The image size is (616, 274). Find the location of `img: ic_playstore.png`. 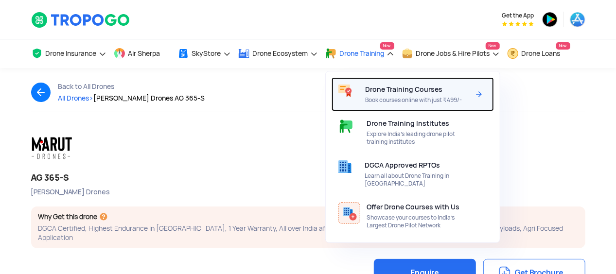

img: ic_playstore.png is located at coordinates (550, 19).